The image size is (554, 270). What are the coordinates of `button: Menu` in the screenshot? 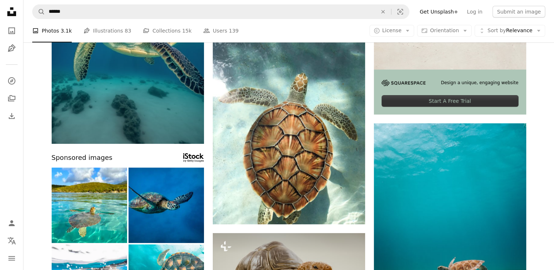 It's located at (12, 258).